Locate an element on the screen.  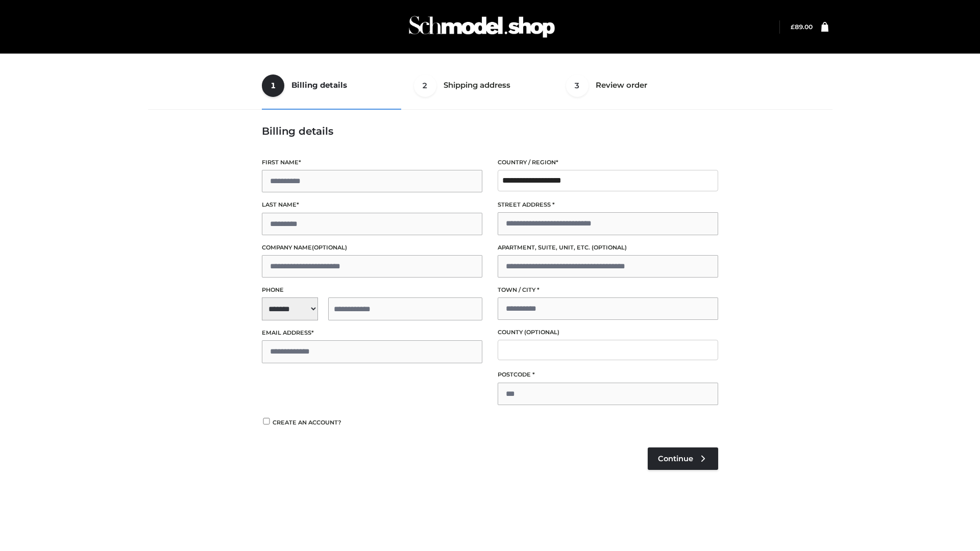
label: Company name is located at coordinates (372, 248).